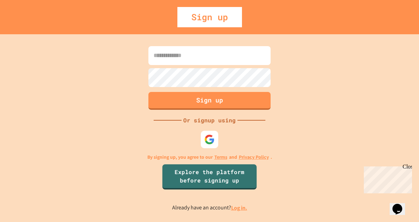 This screenshot has width=419, height=222. Describe the element at coordinates (209, 139) in the screenshot. I see `img: google-icon.svg` at that location.